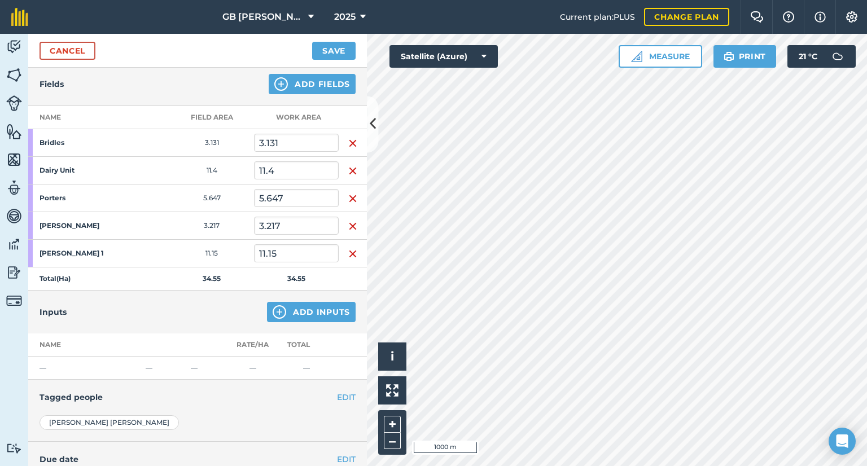 The image size is (867, 466). What do you see at coordinates (212, 226) in the screenshot?
I see `td: 3.217` at bounding box center [212, 226].